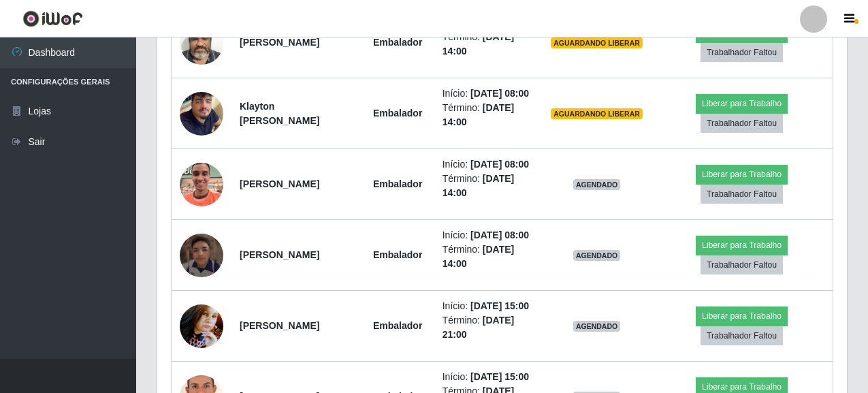 This screenshot has height=393, width=868. What do you see at coordinates (202, 43) in the screenshot?
I see `img: 1625107347864.jpeg` at bounding box center [202, 43].